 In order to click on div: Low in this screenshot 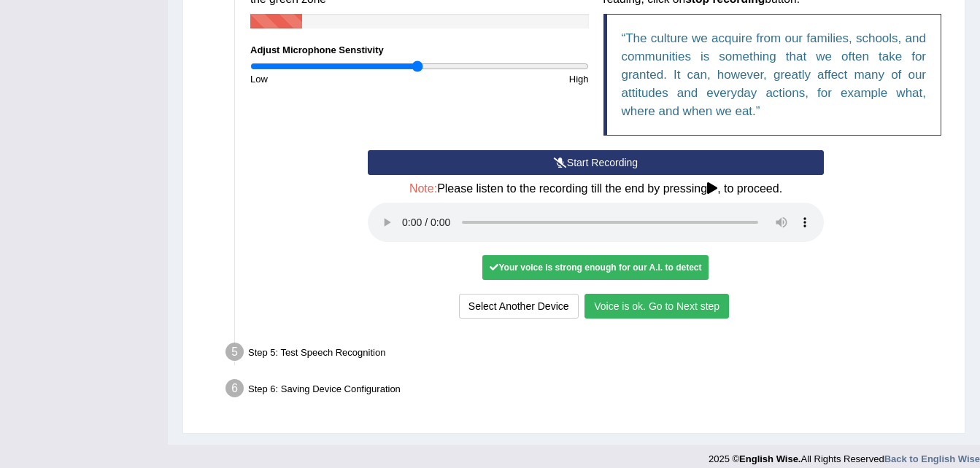, I will do `click(331, 79)`.